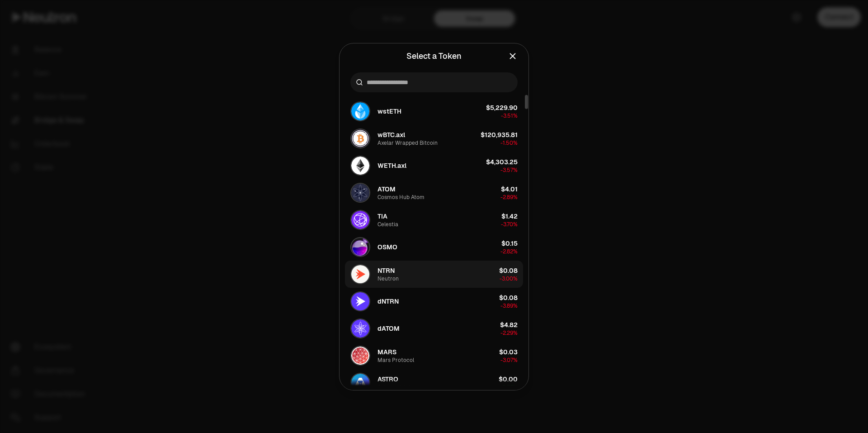 This screenshot has height=433, width=868. Describe the element at coordinates (434, 56) in the screenshot. I see `div: Select a Token` at that location.